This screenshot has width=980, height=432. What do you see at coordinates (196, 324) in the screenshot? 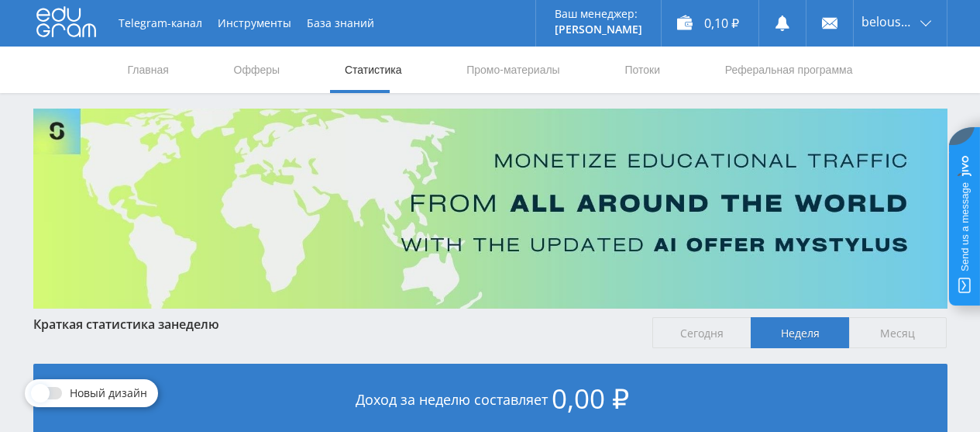
I see `span: неделю` at bounding box center [196, 324].